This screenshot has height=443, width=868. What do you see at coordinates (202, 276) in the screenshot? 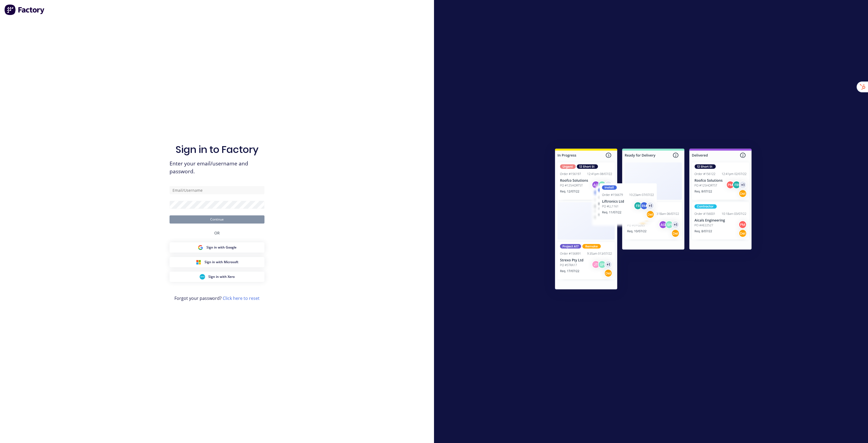
I see `img: Xero Sign in` at bounding box center [202, 276].